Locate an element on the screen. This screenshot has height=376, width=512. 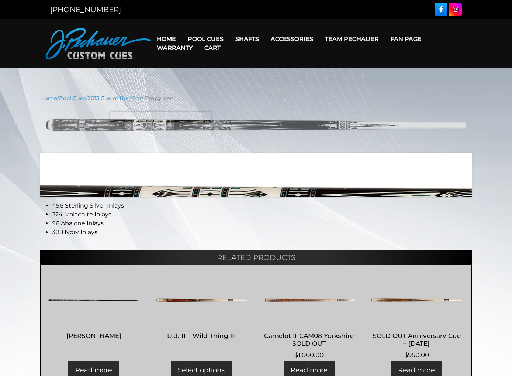
a: Camelot II-CAM08 Yorkshire SOLD OUT $1,000.00 is located at coordinates (309, 319).